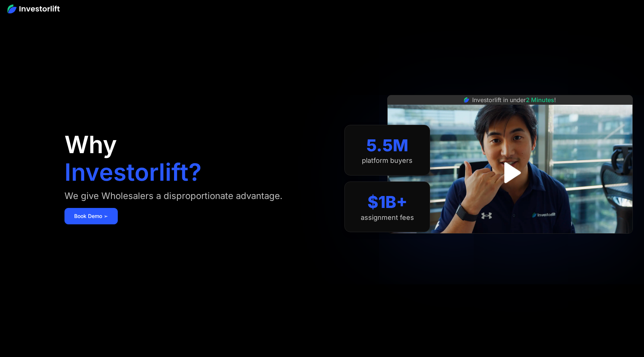  Describe the element at coordinates (91, 216) in the screenshot. I see `a: Book Demo ➢` at that location.